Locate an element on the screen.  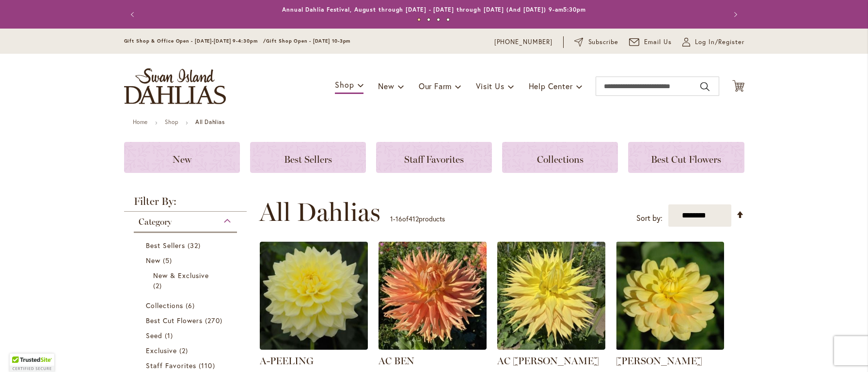
strong: Filter By: is located at coordinates (185, 204).